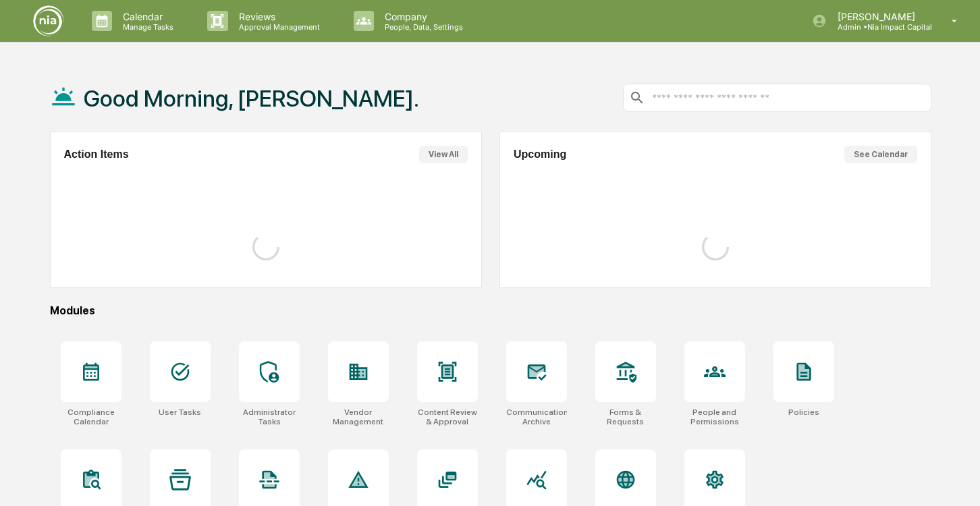 The height and width of the screenshot is (506, 980). What do you see at coordinates (278, 16) in the screenshot?
I see `p: Reviews` at bounding box center [278, 16].